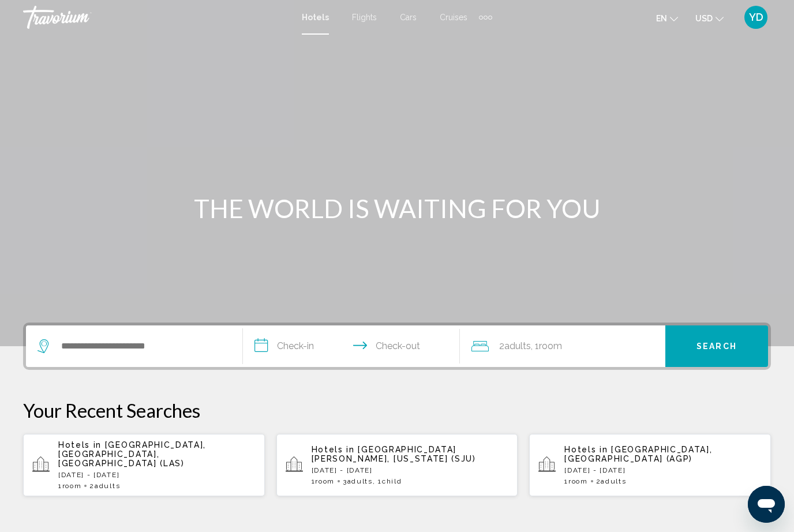  I want to click on button: Change language, so click(667, 18).